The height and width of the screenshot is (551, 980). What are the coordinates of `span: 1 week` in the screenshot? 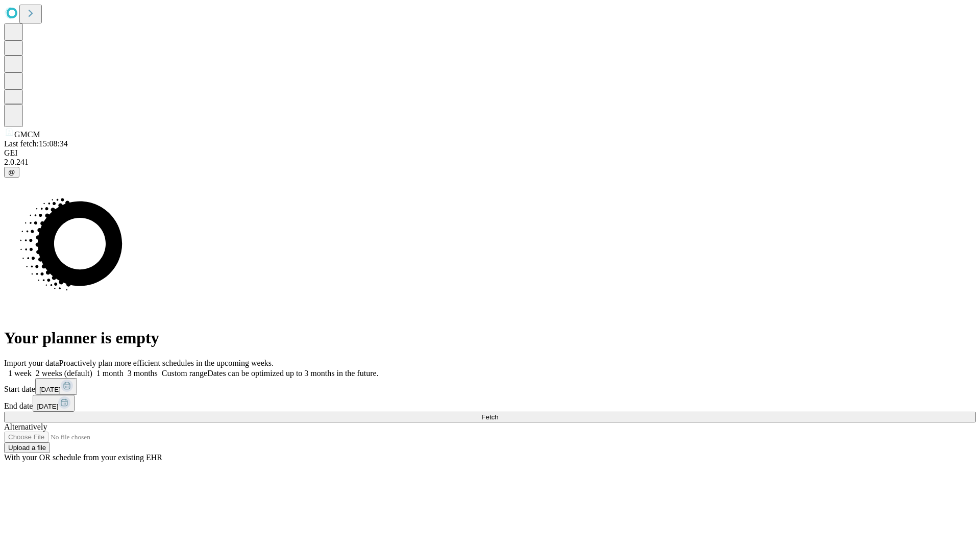 It's located at (20, 373).